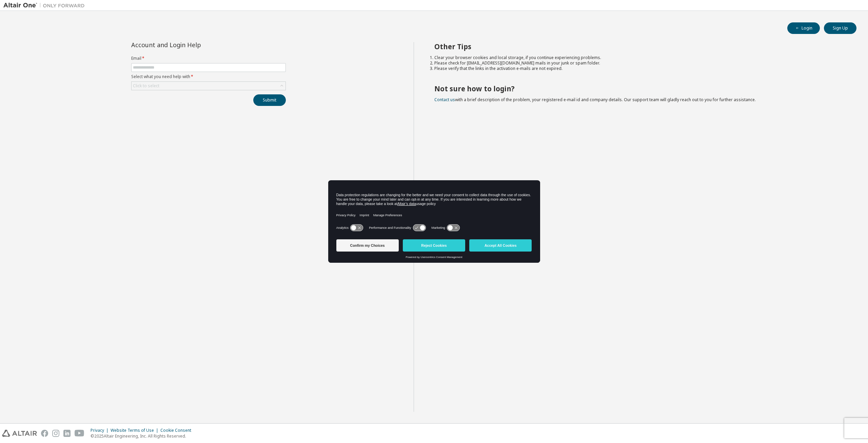 This screenshot has height=443, width=868. Describe the element at coordinates (639, 47) in the screenshot. I see `h2: Other Tips` at that location.